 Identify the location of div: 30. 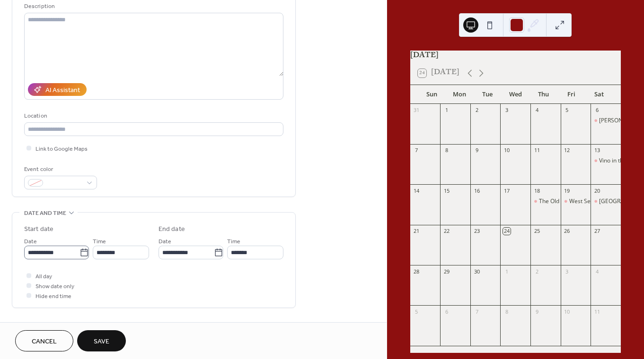
(476, 271).